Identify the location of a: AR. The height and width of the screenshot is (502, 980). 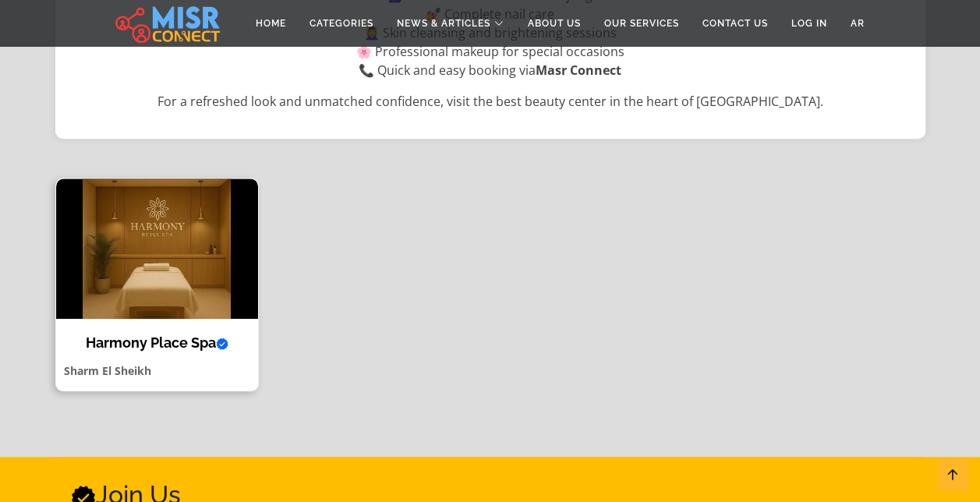
(858, 24).